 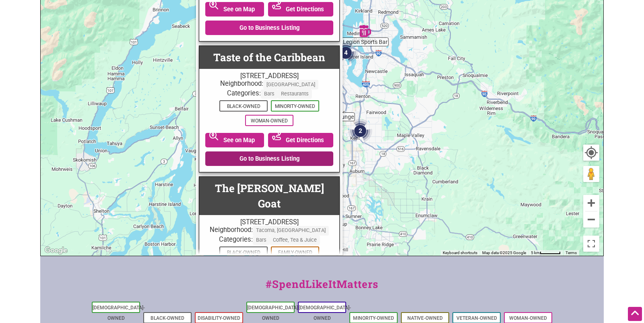 I want to click on button: Map Scale: 5 km per 48 pixels, so click(x=546, y=253).